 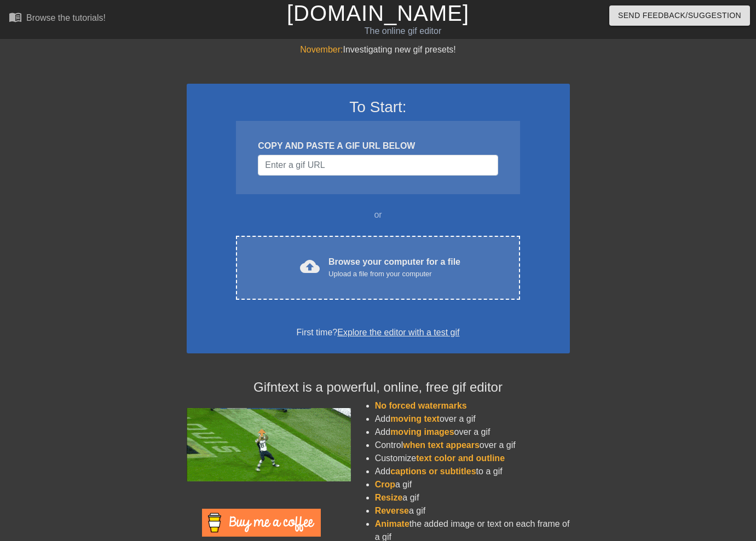 What do you see at coordinates (472, 471) in the screenshot?
I see `li: Add to a gif` at bounding box center [472, 471].